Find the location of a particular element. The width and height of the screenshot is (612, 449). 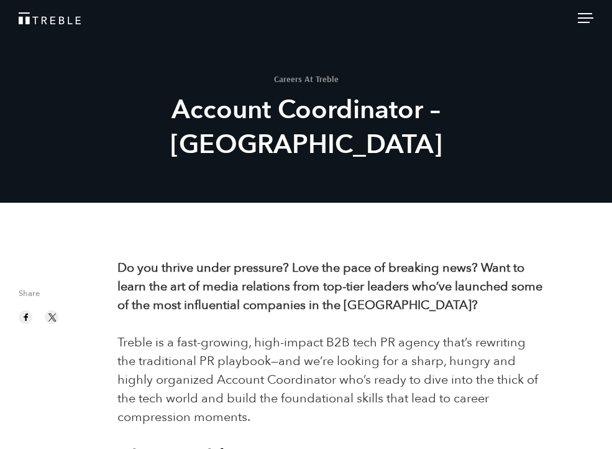

b: Do you thrive under pressure? Love the pace of breaking news? Want to learn the art of media rela... is located at coordinates (330, 286).